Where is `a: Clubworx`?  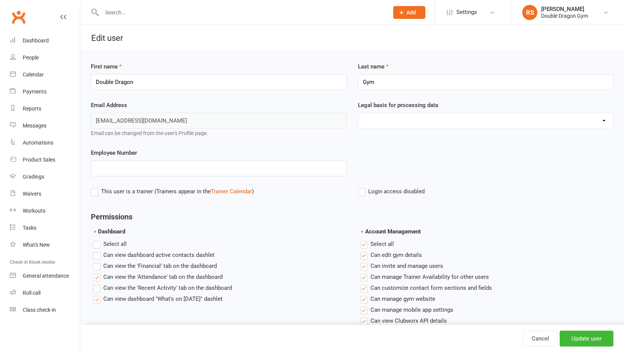 a: Clubworx is located at coordinates (19, 17).